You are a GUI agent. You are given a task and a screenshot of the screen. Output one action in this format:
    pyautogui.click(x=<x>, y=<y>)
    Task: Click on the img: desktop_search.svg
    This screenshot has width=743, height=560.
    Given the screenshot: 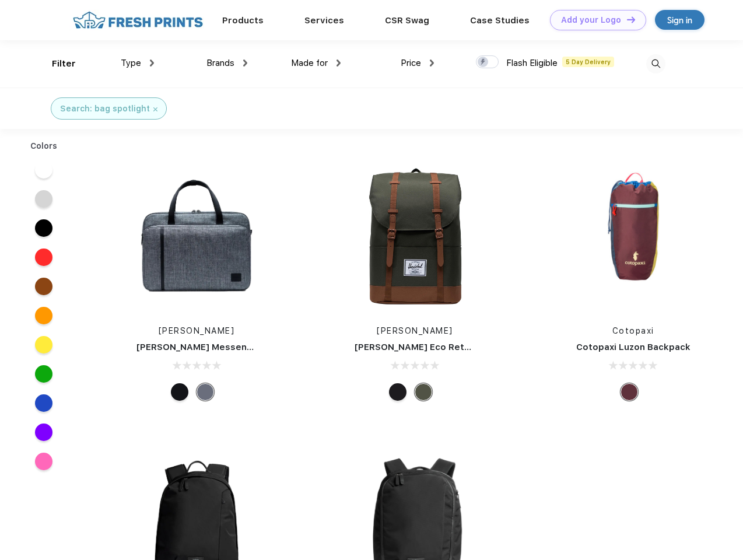 What is the action you would take?
    pyautogui.click(x=655, y=64)
    